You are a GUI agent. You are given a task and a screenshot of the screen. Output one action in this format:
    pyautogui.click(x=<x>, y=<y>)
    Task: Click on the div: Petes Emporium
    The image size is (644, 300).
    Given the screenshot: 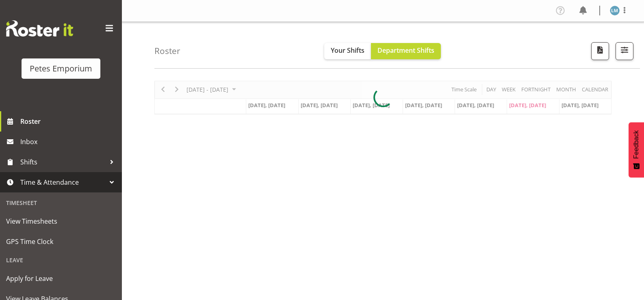 What is the action you would take?
    pyautogui.click(x=61, y=68)
    